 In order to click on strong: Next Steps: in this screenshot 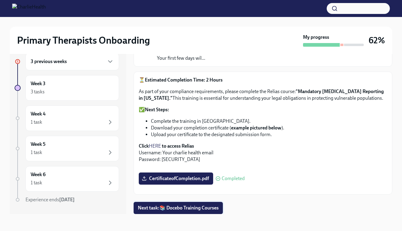, I will do `click(157, 110)`.